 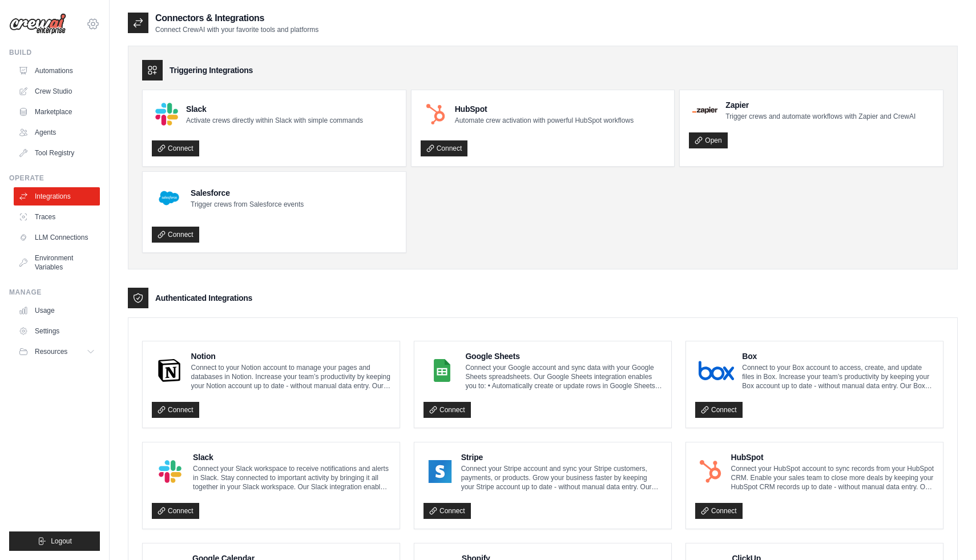 I want to click on p: Connect to your Notion account to manage your pages and databases in Notion. Increase your team’s..., so click(x=291, y=377).